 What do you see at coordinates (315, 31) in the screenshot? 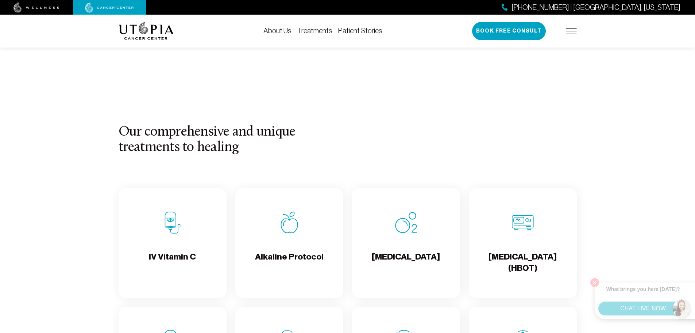
I see `a: Treatments` at bounding box center [315, 31].